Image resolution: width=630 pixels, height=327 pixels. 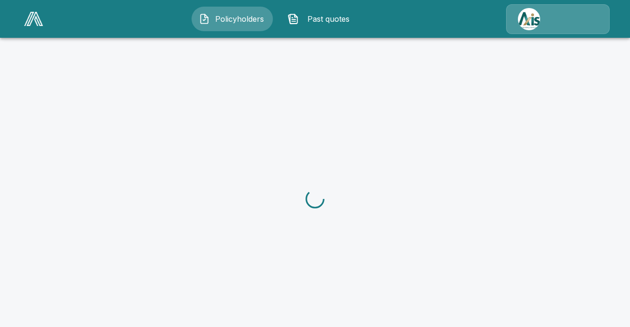 I want to click on span: Policyholders, so click(x=240, y=19).